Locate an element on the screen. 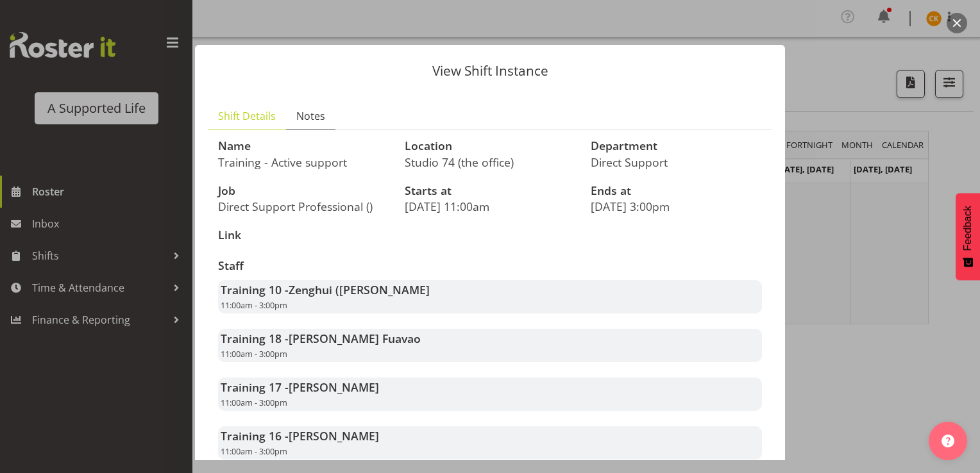 The image size is (980, 473). h3: Ends at is located at coordinates (676, 191).